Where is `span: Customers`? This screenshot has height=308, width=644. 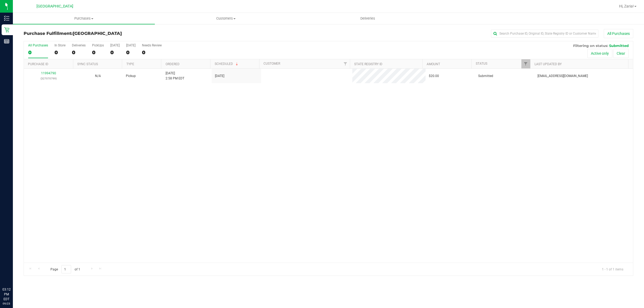 span: Customers is located at coordinates (225, 18).